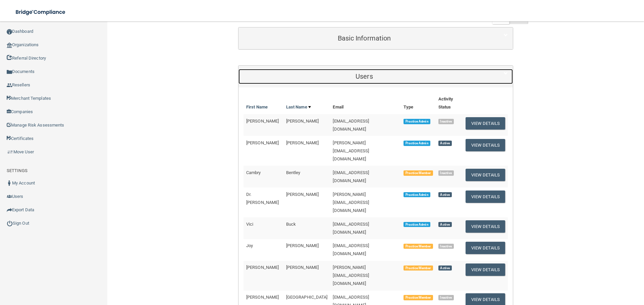 This screenshot has width=644, height=305. I want to click on img: ic_dashboard_dark.d01f4a41.png, so click(9, 32).